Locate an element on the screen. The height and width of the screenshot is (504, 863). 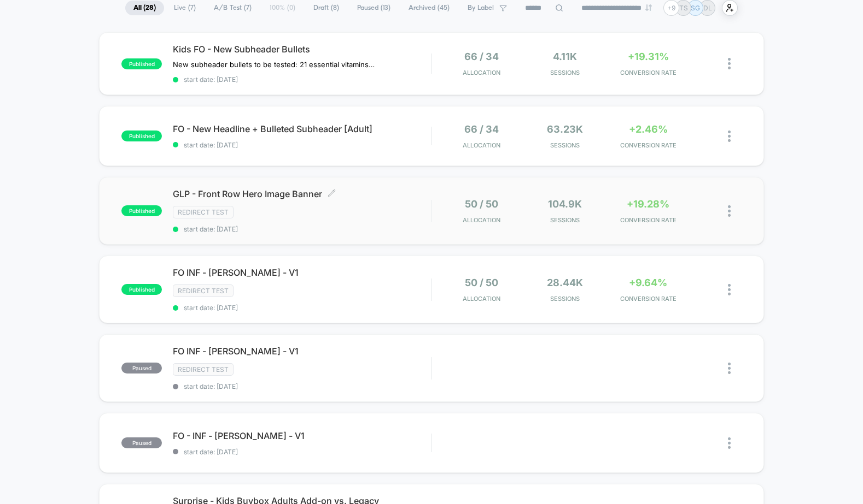
span: 28.44k is located at coordinates (565, 282).